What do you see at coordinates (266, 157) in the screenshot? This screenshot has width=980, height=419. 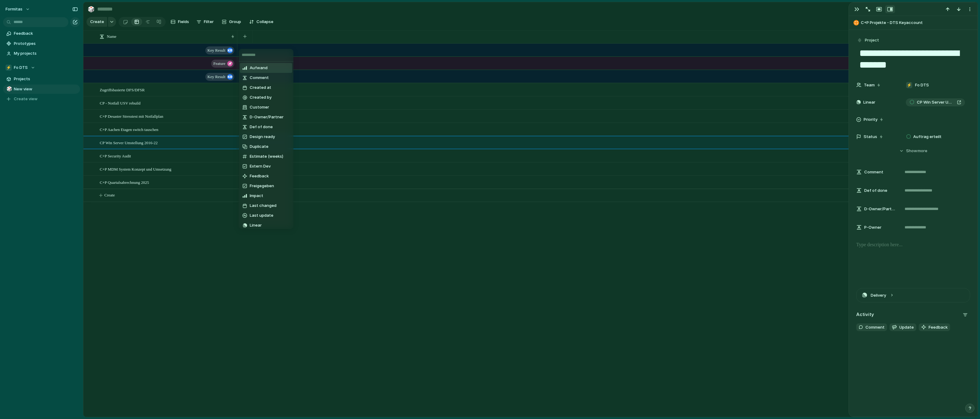 I see `span: Estimate (weeks)` at bounding box center [266, 157].